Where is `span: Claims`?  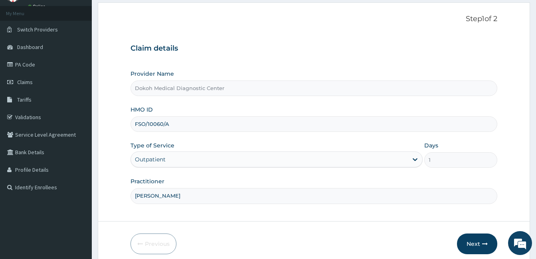 span: Claims is located at coordinates (25, 82).